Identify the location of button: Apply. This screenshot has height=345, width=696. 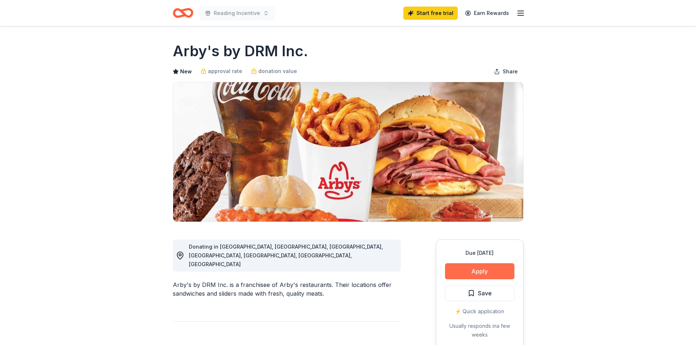
(479, 271).